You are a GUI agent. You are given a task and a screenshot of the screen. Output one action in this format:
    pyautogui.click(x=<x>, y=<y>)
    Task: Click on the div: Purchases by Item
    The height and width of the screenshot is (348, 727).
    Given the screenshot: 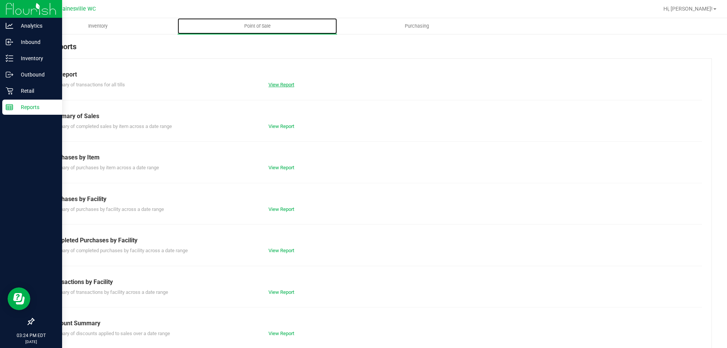 What is the action you would take?
    pyautogui.click(x=373, y=157)
    